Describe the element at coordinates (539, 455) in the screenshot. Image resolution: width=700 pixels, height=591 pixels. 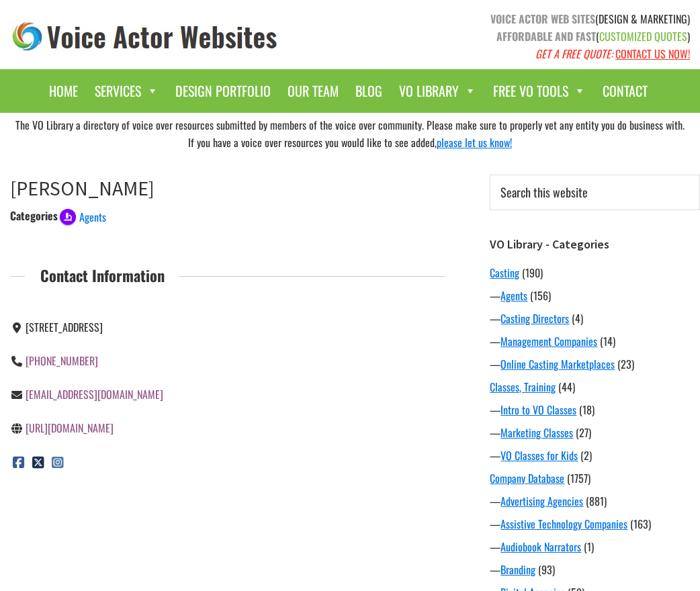
I see `a: VO Classes for Kids` at that location.